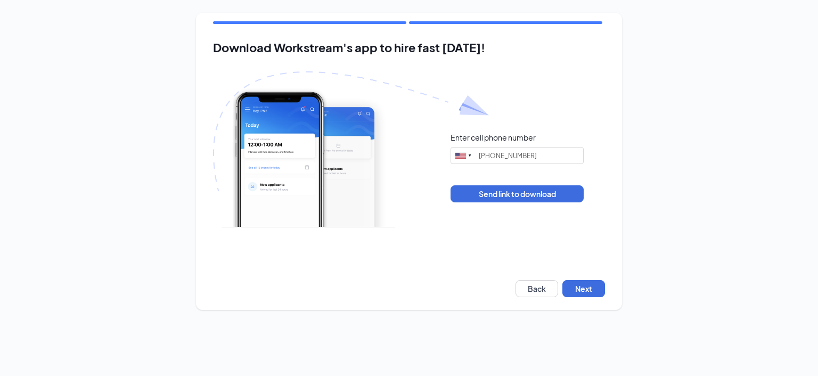 This screenshot has width=818, height=376. What do you see at coordinates (463, 155) in the screenshot?
I see `div: United States: +1` at bounding box center [463, 155].